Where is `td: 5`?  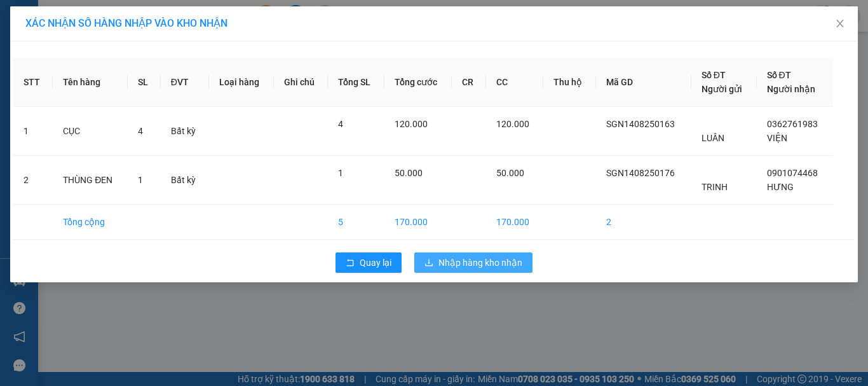 td: 5 is located at coordinates (356, 222).